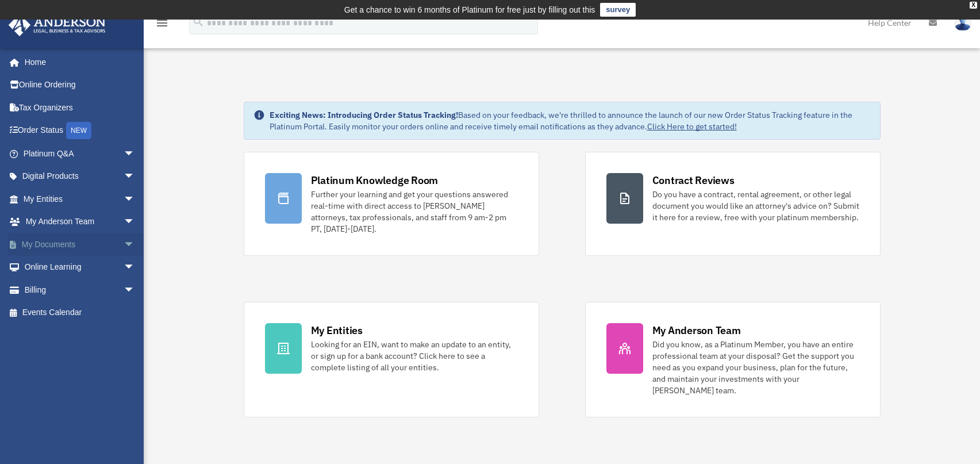 The image size is (980, 464). I want to click on img: User Pic, so click(962, 22).